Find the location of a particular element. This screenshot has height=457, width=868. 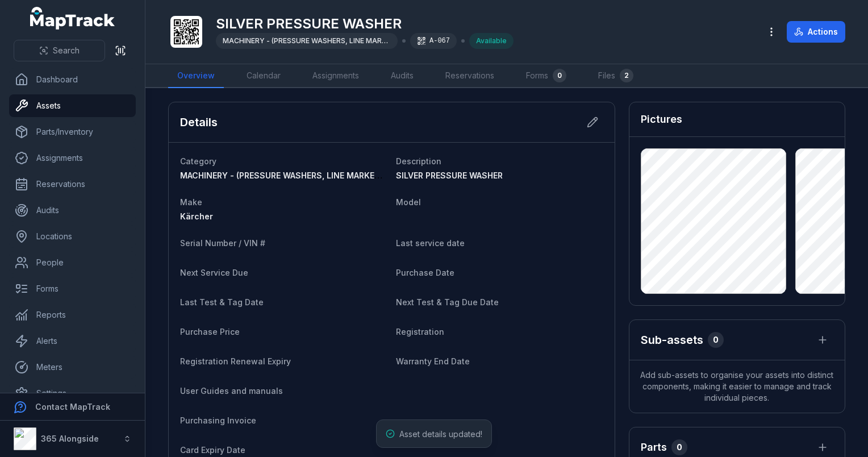

span: SILVER PRESSURE WASHER is located at coordinates (449, 175).